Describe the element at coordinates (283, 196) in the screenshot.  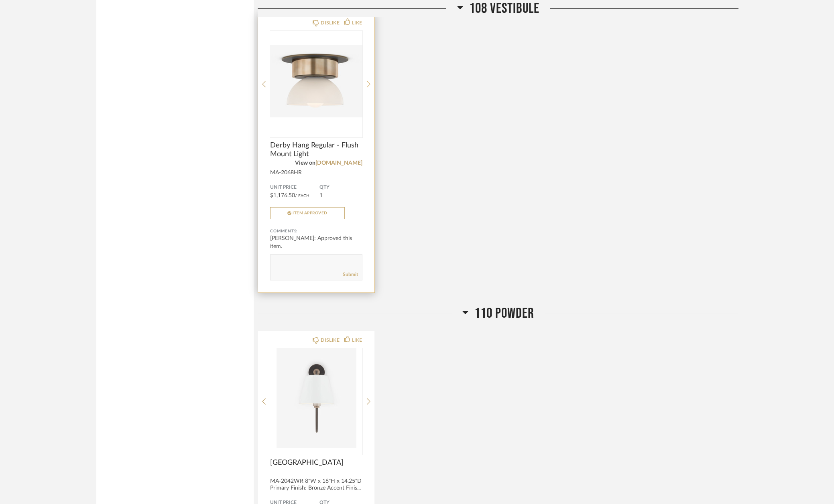
I see `span: $1,176.50` at that location.